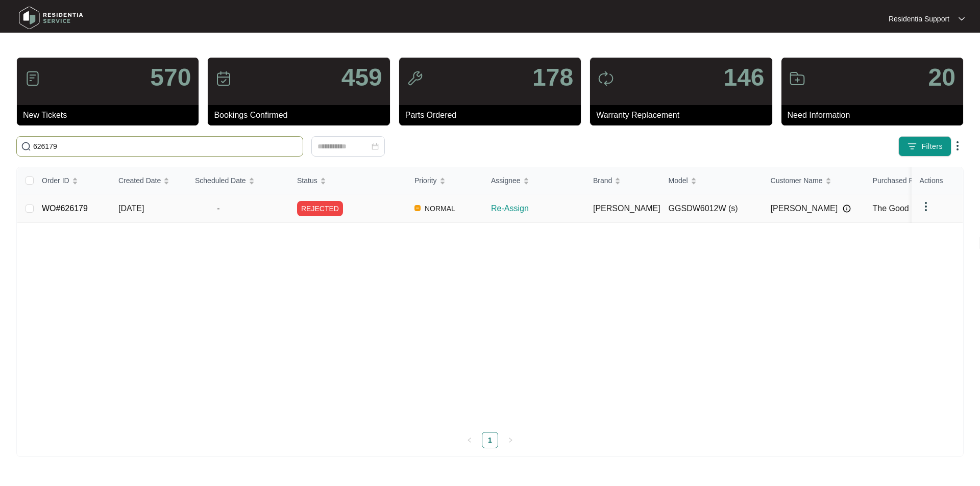 This screenshot has width=980, height=486. What do you see at coordinates (711, 181) in the screenshot?
I see `th: Model` at bounding box center [711, 181].